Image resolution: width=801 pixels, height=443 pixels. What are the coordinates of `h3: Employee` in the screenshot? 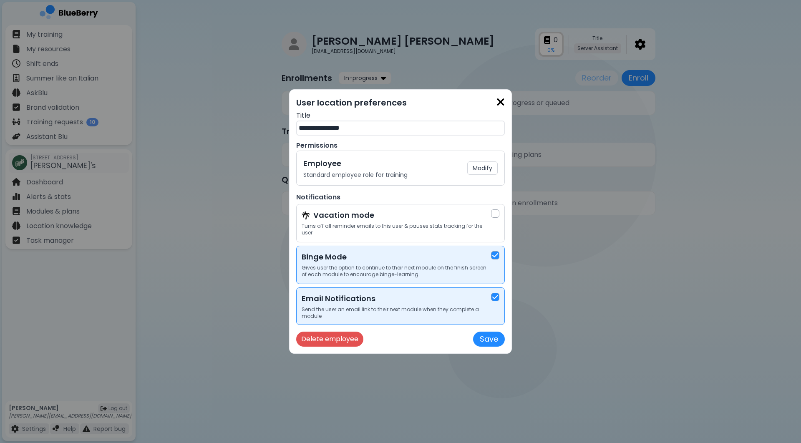 It's located at (355, 164).